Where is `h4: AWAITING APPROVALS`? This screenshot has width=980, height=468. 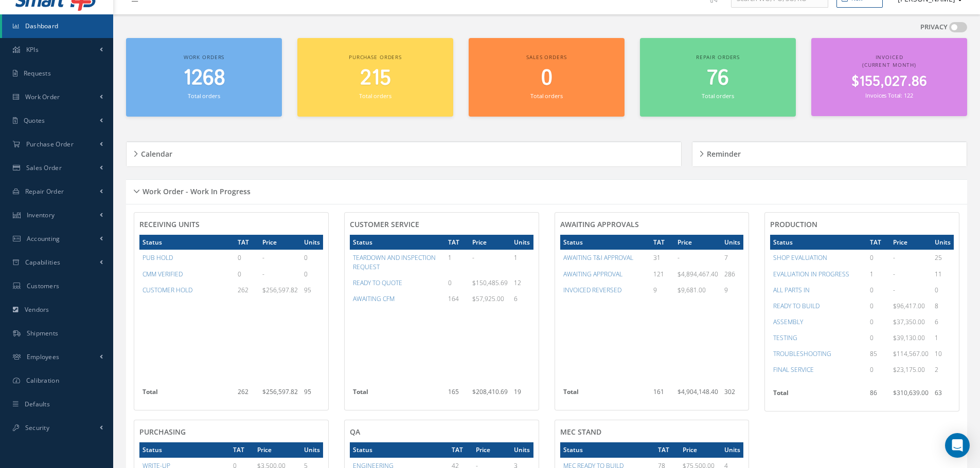 h4: AWAITING APPROVALS is located at coordinates (651, 225).